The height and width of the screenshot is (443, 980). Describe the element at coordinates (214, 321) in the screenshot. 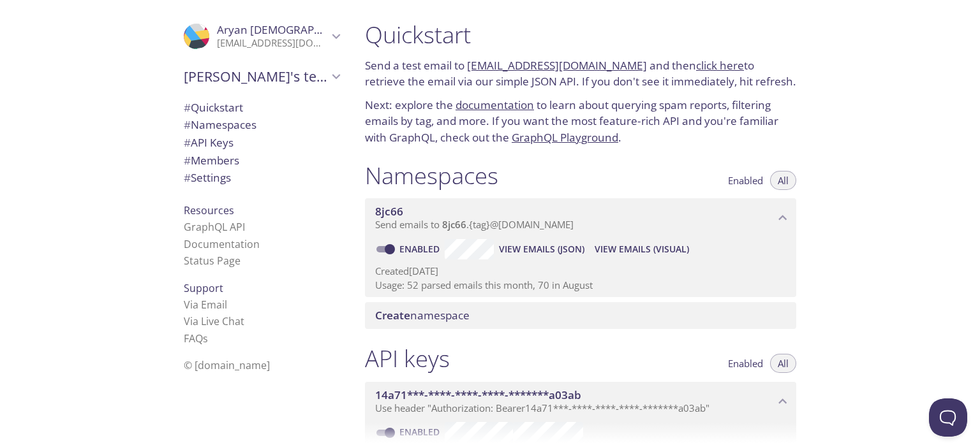

I see `a: Via Live Chat` at that location.